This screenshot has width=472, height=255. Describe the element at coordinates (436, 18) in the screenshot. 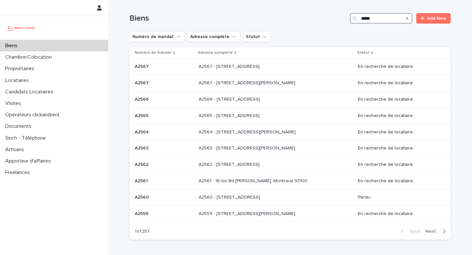

I see `span: Add New` at that location.